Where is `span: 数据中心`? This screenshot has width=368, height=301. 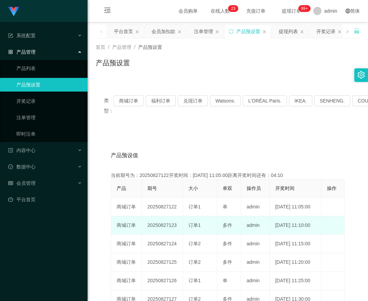
span: 数据中心 is located at coordinates (22, 167).